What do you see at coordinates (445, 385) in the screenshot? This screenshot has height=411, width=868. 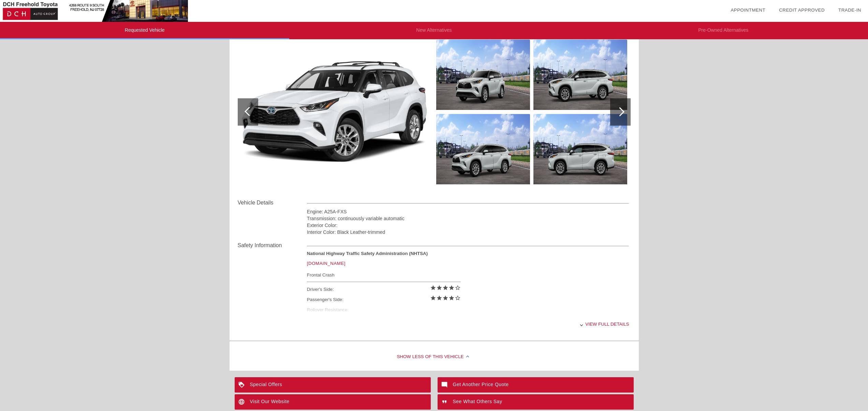 I see `img: ic_mode_comment_white_24dp_2x.png` at bounding box center [445, 385].